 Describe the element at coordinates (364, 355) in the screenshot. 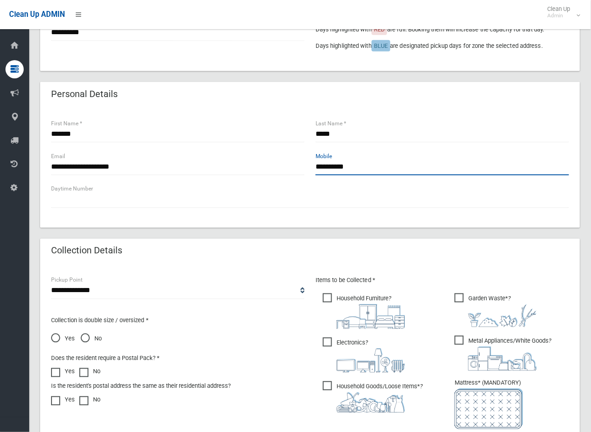

I see `span: Electronics` at that location.